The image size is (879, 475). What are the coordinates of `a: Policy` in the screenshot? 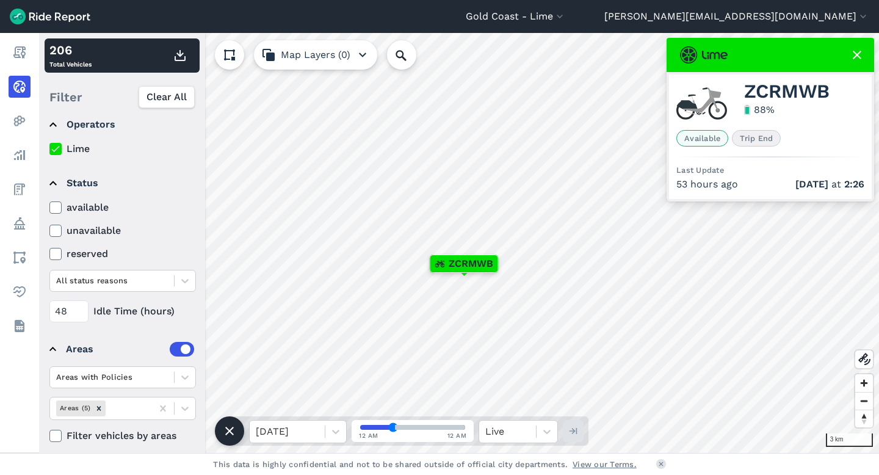 It's located at (20, 223).